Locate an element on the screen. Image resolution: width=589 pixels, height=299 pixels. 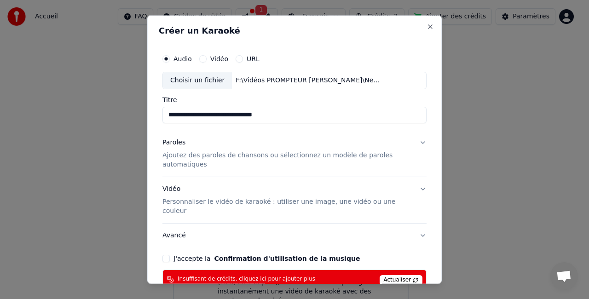
button: J'accepte la is located at coordinates (287, 258).